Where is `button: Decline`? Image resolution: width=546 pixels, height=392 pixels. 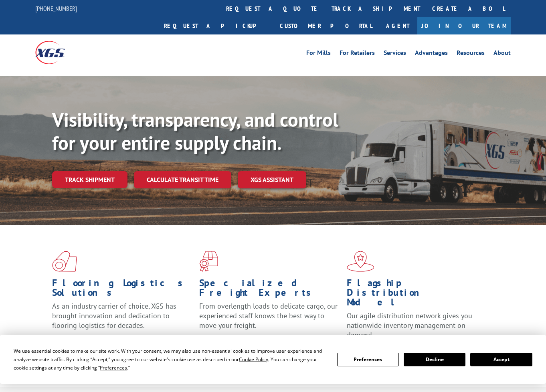
button: Decline is located at coordinates (435, 360).